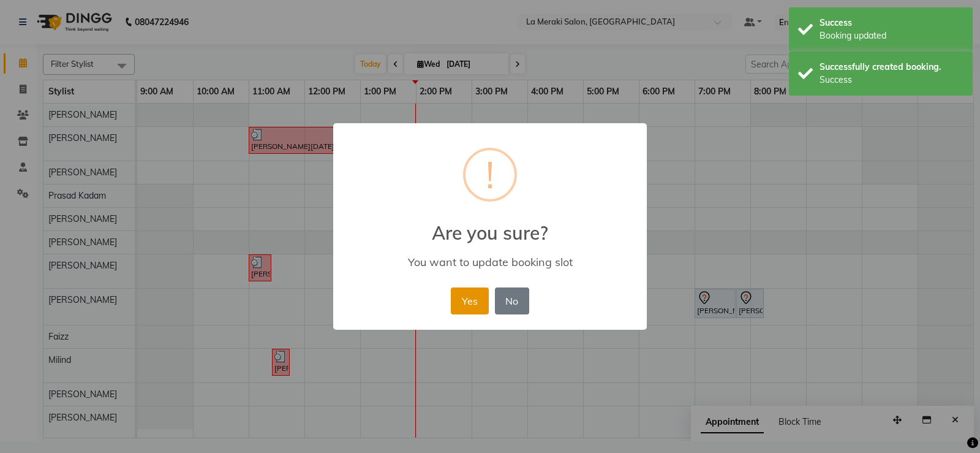 This screenshot has width=980, height=453. Describe the element at coordinates (891, 67) in the screenshot. I see `div: Successfully created booking.` at that location.